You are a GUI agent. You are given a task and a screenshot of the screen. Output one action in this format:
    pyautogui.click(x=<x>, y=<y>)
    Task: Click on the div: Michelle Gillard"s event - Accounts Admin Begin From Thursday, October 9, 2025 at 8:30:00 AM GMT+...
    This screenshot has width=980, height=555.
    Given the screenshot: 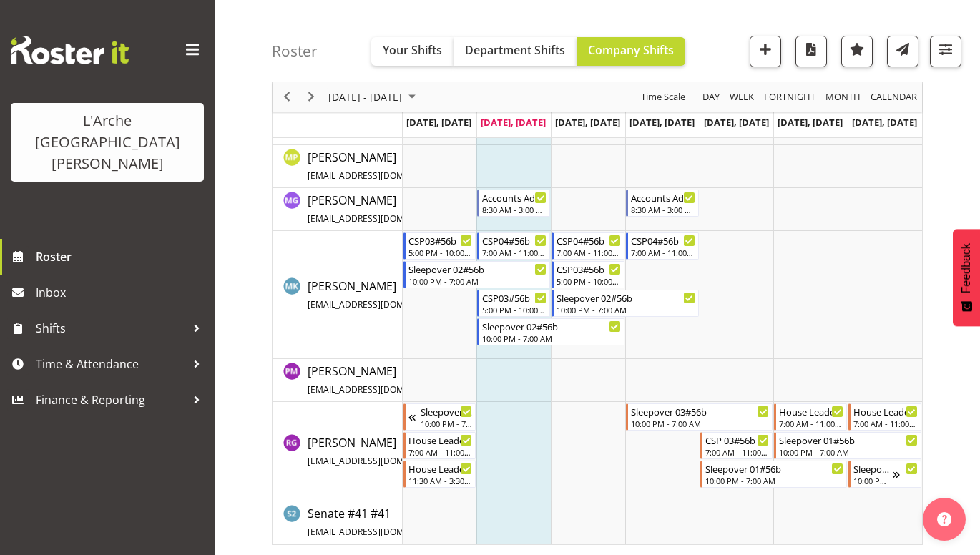 What is the action you would take?
    pyautogui.click(x=662, y=204)
    